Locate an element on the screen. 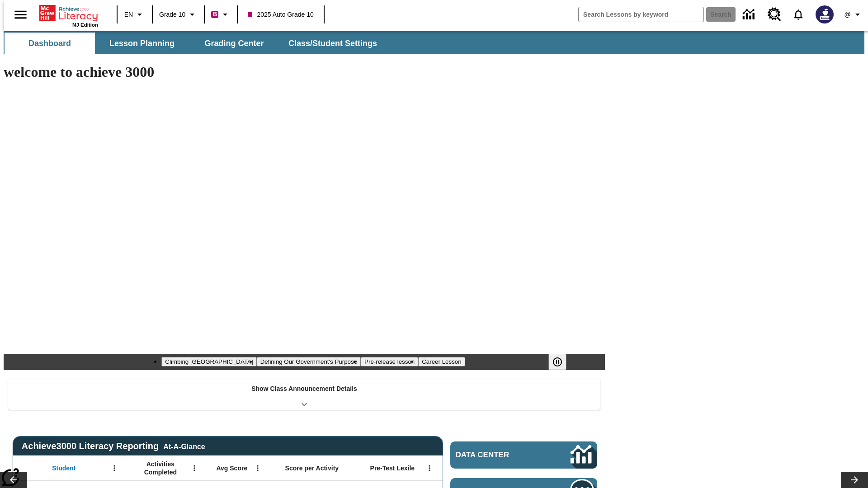  span: Data Center is located at coordinates (498, 455).